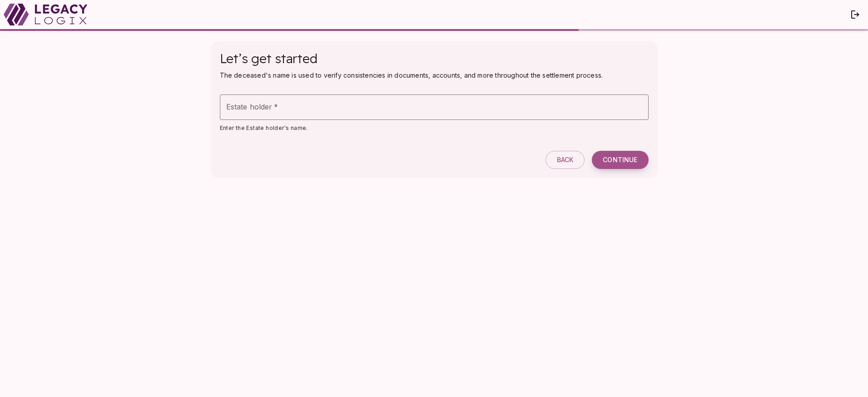 This screenshot has width=868, height=397. I want to click on span: Continue, so click(620, 160).